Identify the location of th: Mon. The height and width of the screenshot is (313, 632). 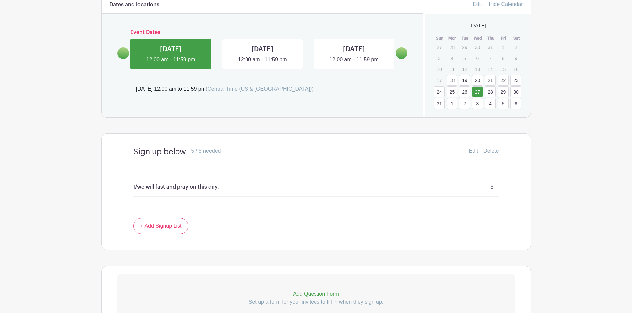
(452, 38).